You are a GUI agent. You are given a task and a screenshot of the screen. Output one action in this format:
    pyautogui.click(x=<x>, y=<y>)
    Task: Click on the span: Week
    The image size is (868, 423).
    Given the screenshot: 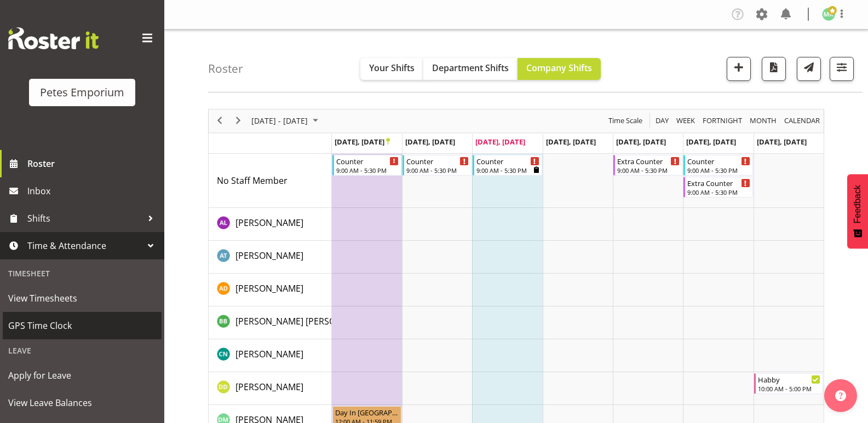 What is the action you would take?
    pyautogui.click(x=686, y=120)
    